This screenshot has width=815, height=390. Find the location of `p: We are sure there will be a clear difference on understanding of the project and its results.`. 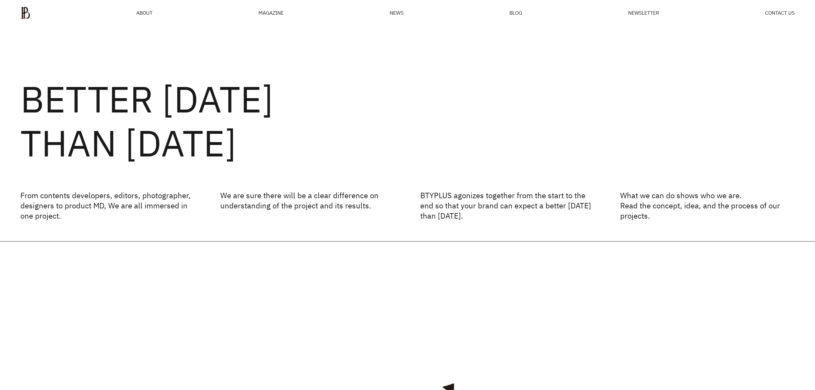

p: We are sure there will be a clear difference on understanding of the project and its results. is located at coordinates (308, 205).